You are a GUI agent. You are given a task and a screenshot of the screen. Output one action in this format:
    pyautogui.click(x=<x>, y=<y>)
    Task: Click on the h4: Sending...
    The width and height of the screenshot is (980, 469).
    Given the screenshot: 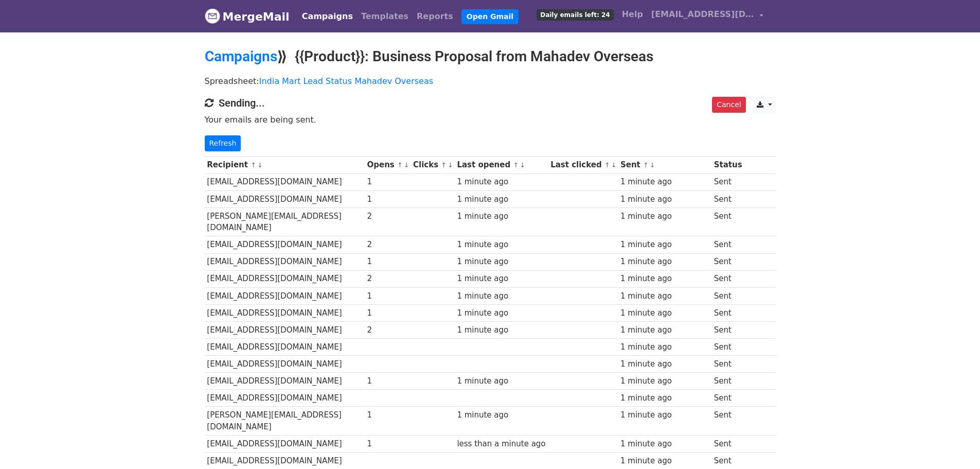 What is the action you would take?
    pyautogui.click(x=490, y=102)
    